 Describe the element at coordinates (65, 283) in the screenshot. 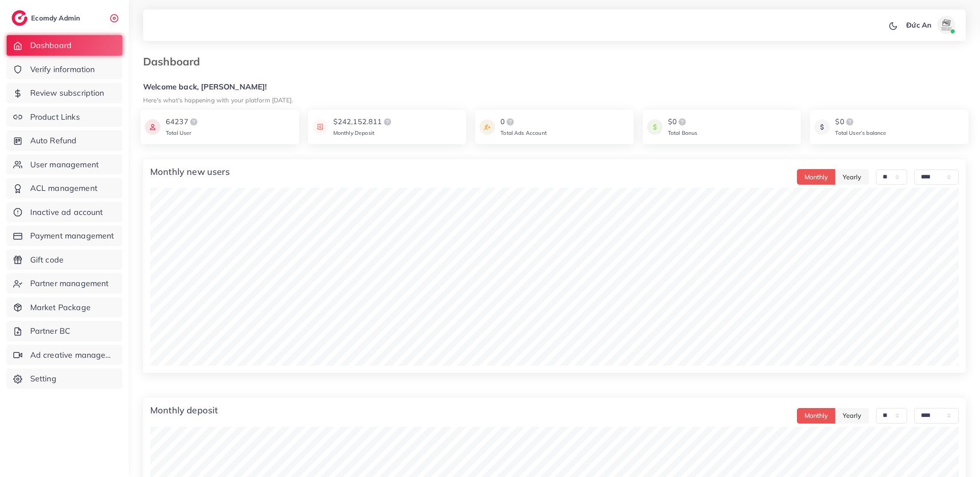

I see `a: Partner management` at that location.